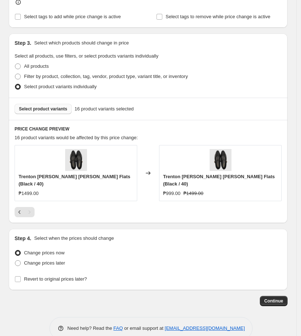  What do you see at coordinates (23, 238) in the screenshot?
I see `h2: Step 4.` at bounding box center [23, 238].